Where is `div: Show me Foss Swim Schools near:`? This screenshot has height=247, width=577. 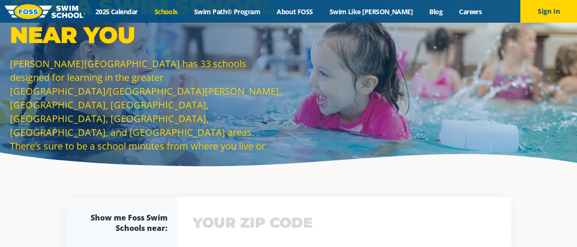 div: Show me Foss Swim Schools near: is located at coordinates (126, 222).